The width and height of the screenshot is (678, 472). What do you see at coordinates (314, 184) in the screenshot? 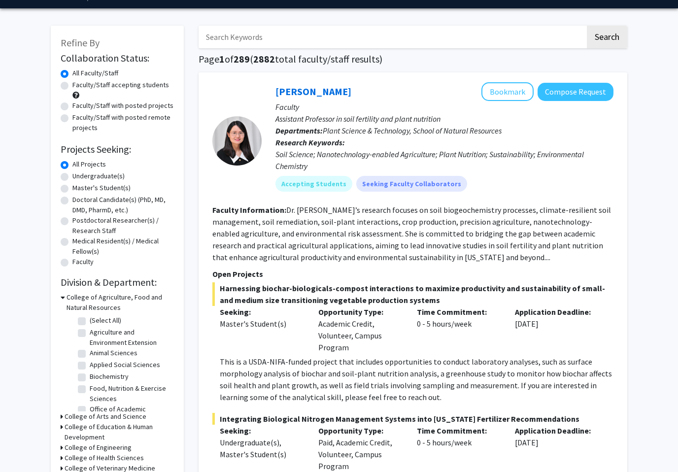
I see `mat-chip: Accepting Students` at bounding box center [314, 184].